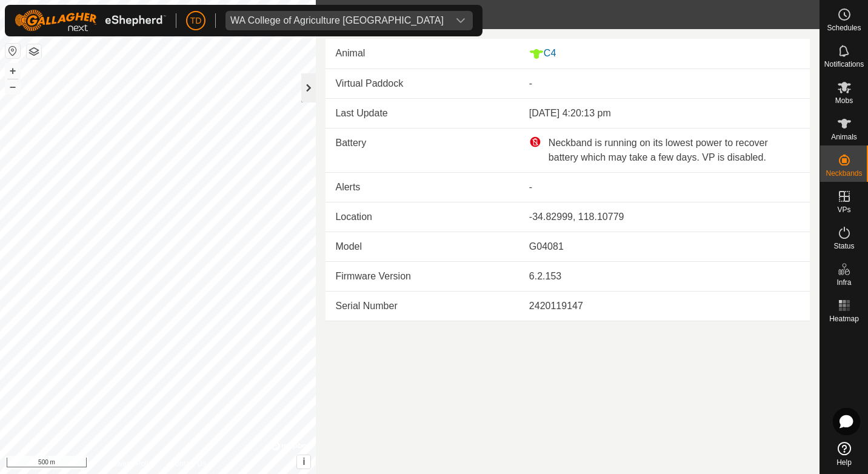 This screenshot has height=474, width=868. Describe the element at coordinates (843, 282) in the screenshot. I see `span: Infra` at that location.